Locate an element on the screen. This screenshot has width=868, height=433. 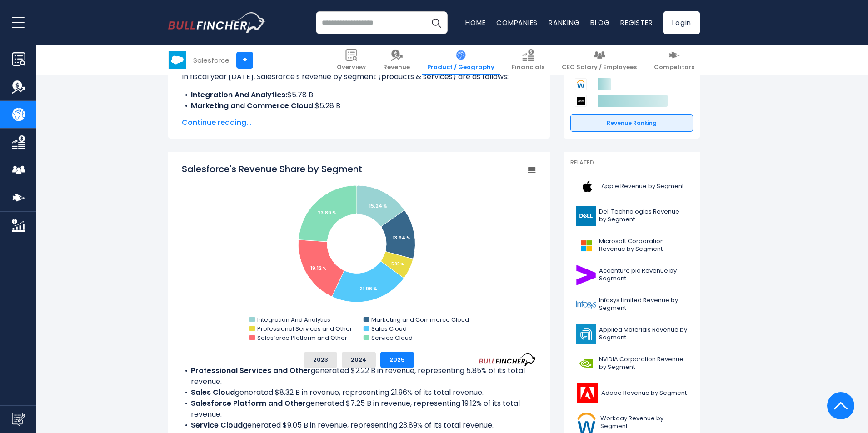
text: Integration And Analytics is located at coordinates (293, 320).